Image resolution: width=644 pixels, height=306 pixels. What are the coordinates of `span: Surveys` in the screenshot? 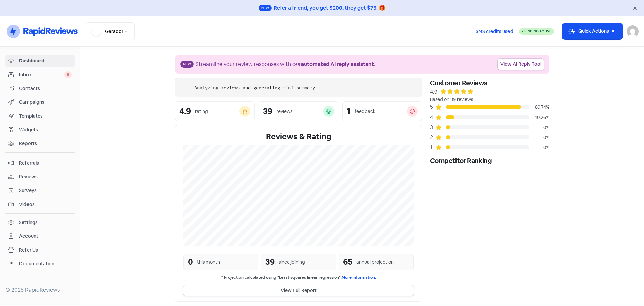 It's located at (45, 190).